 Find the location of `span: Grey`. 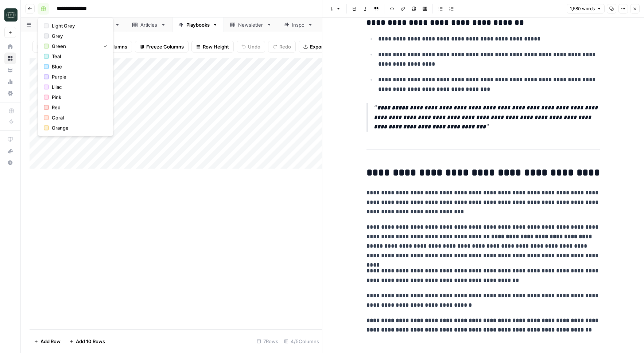

span: Grey is located at coordinates (78, 36).